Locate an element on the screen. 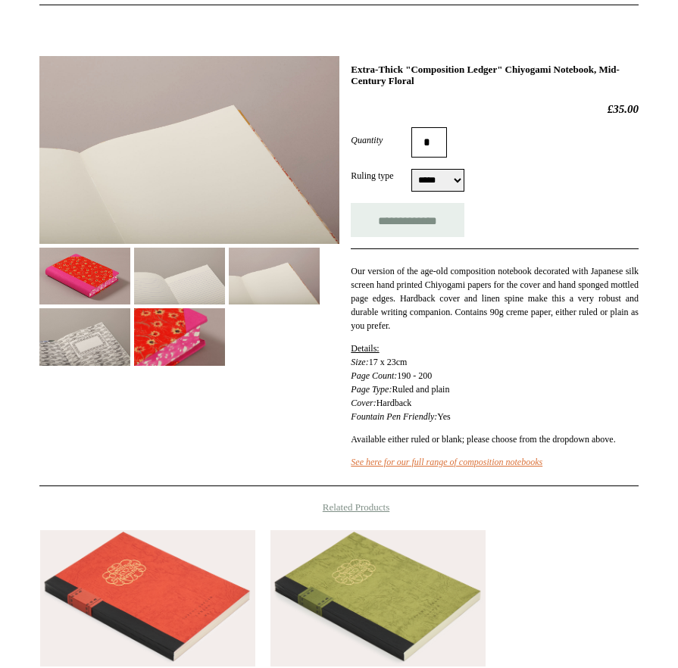  a: Choosing Keeping Micro Grid B6 Notebook, Vermilion Choosing Keeping Micro Grid B6 Notebook, Vermi... is located at coordinates (148, 599).